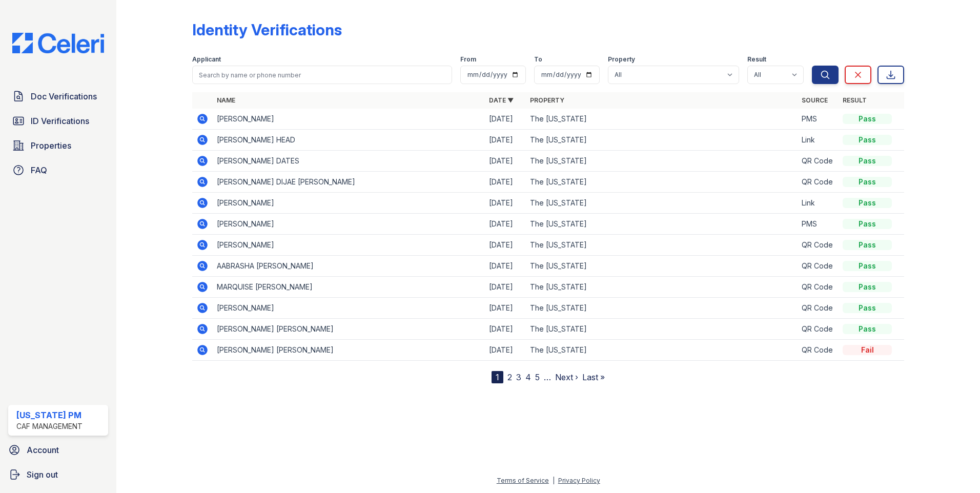 This screenshot has height=493, width=980. I want to click on a: Last », so click(593, 377).